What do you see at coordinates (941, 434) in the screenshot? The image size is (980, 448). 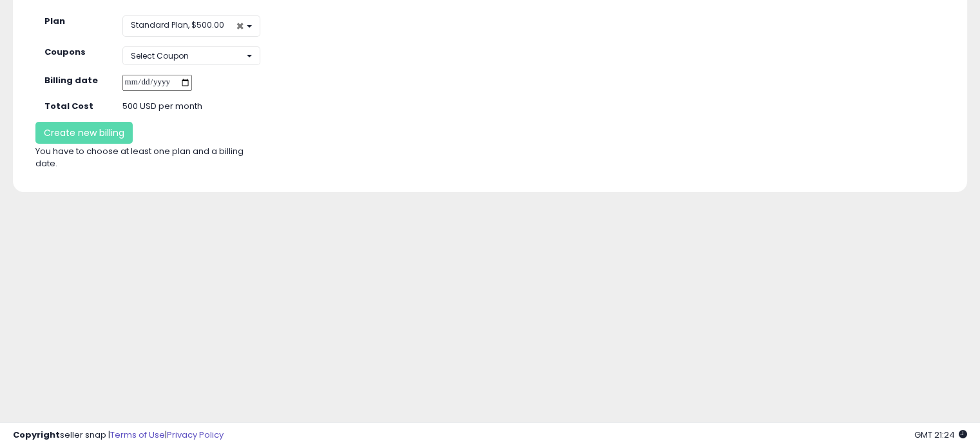 I see `span: 2025-09-12 21:24 GMT` at bounding box center [941, 434].